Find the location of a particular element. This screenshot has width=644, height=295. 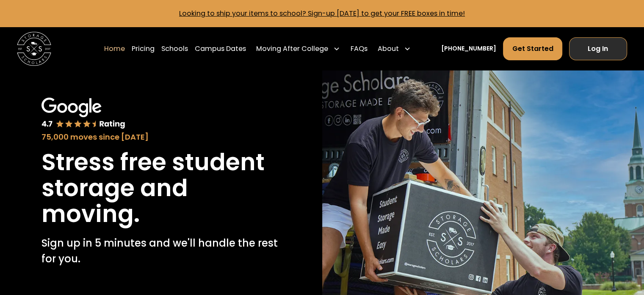

a: Get Started is located at coordinates (533, 49).